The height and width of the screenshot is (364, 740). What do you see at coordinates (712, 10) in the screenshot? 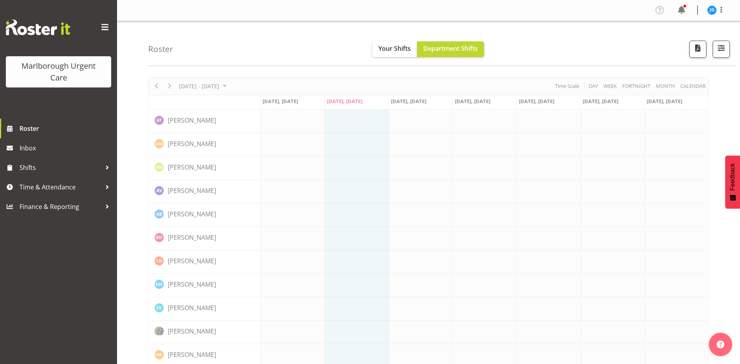
I see `img: josephine-godinez11850.jpg` at bounding box center [712, 10].